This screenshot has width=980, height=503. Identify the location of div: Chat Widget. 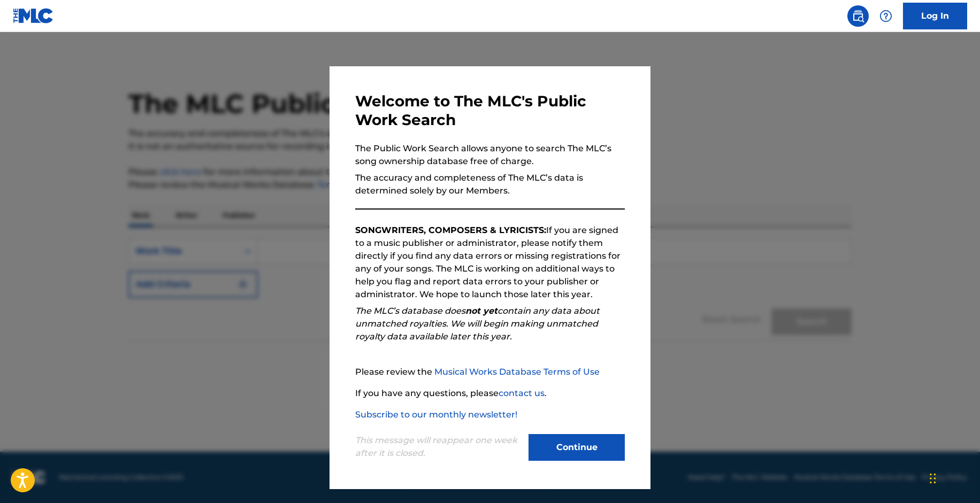
(954, 478).